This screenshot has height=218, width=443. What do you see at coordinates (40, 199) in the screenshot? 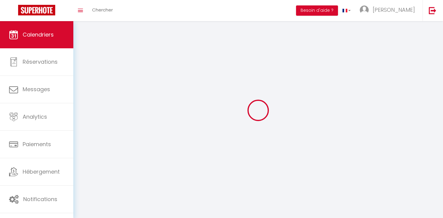
I see `span: Notifications` at bounding box center [40, 199].